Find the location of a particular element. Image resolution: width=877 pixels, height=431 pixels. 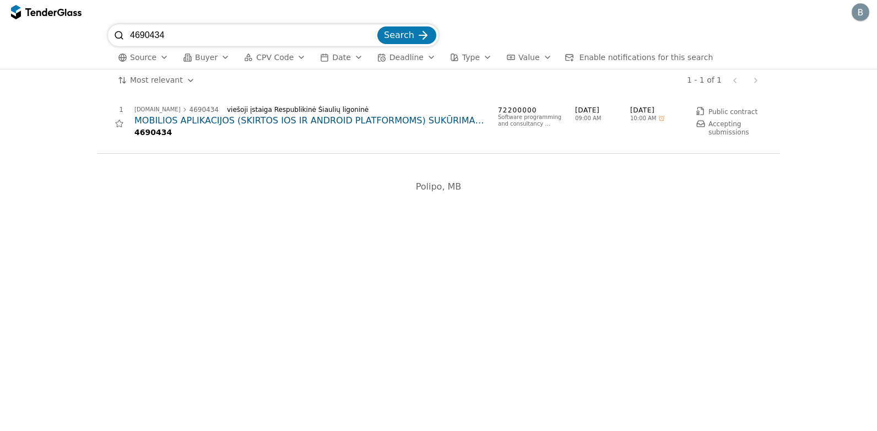

button: CPV Code is located at coordinates (275, 57).